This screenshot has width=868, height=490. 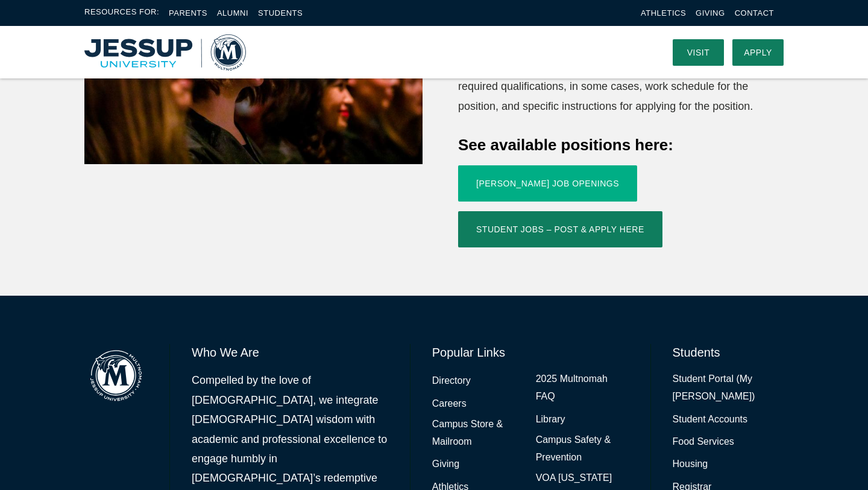 What do you see at coordinates (621, 145) in the screenshot?
I see `h4: See available positions here:` at bounding box center [621, 145].